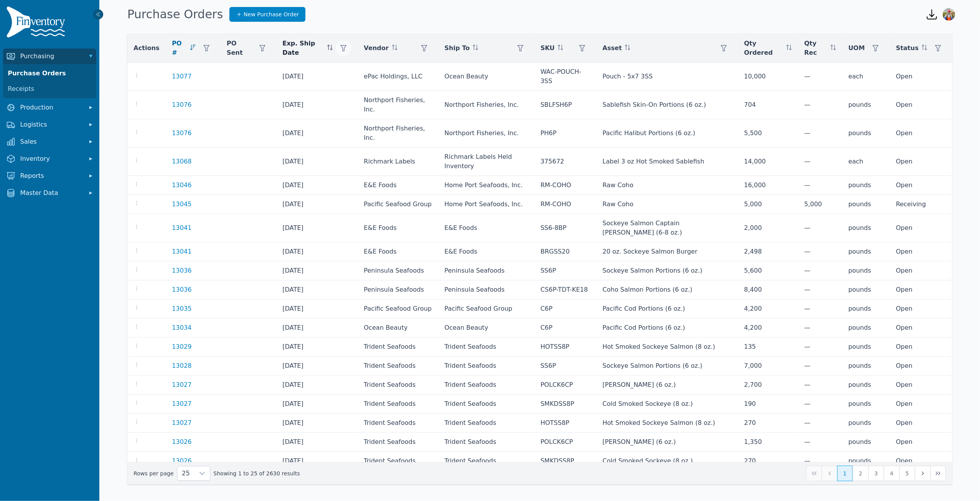  Describe the element at coordinates (182, 328) in the screenshot. I see `a: 13034` at that location.